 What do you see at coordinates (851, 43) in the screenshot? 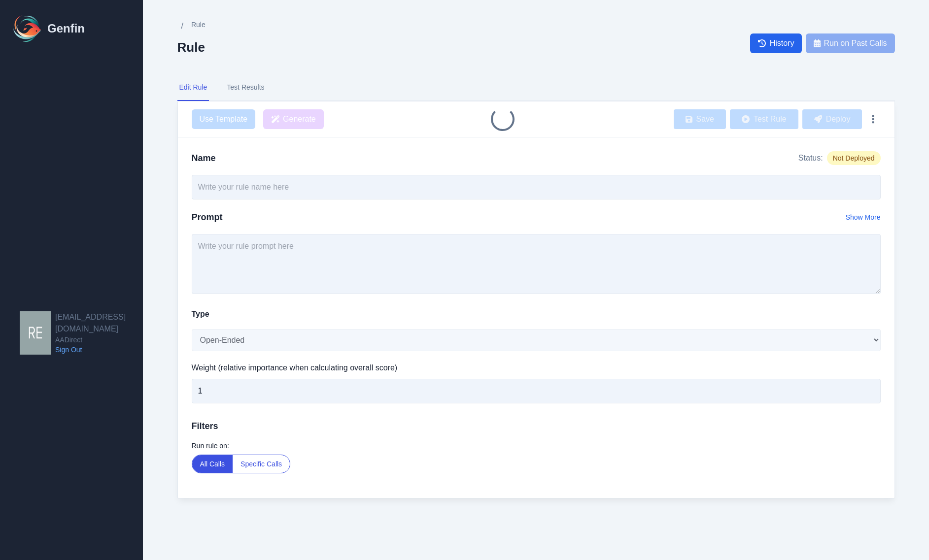
I see `button: Run on Past Calls` at bounding box center [851, 43].